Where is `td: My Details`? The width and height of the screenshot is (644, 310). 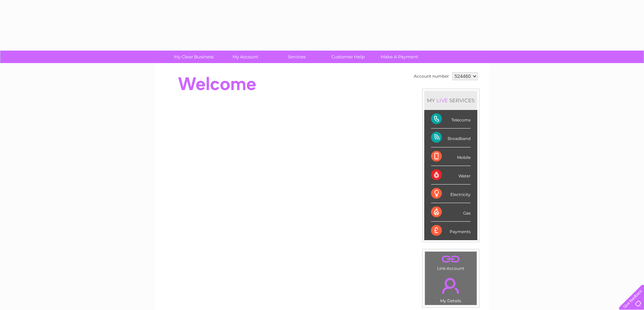 td: My Details is located at coordinates (450, 289).